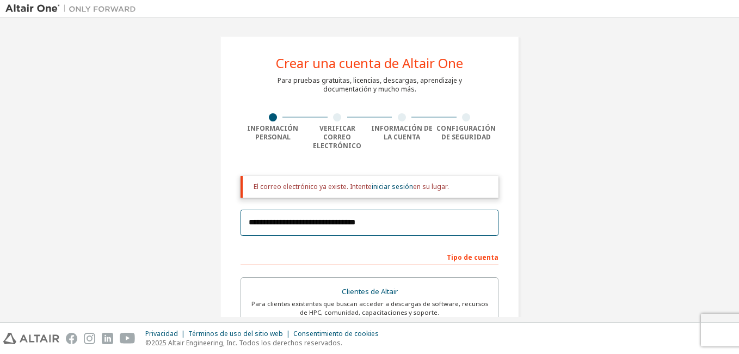 The image size is (739, 354). I want to click on div: Privacidad, so click(166, 333).